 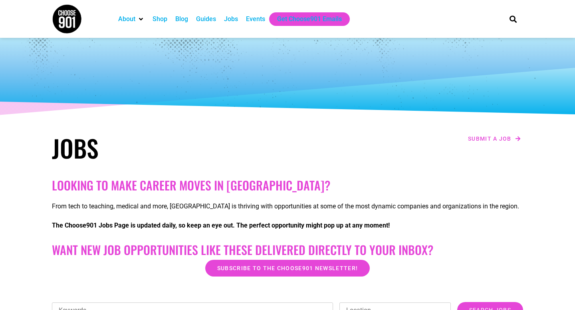 I want to click on a: About, so click(x=127, y=19).